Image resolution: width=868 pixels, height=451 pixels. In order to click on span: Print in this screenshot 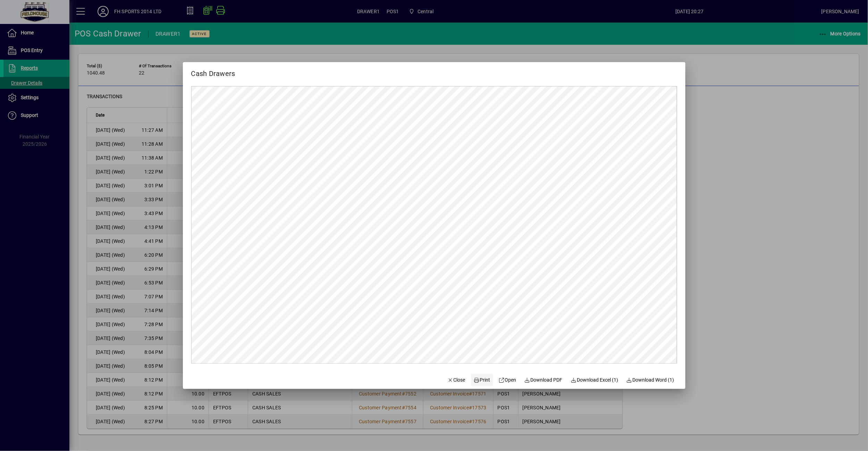, I will do `click(482, 380)`.